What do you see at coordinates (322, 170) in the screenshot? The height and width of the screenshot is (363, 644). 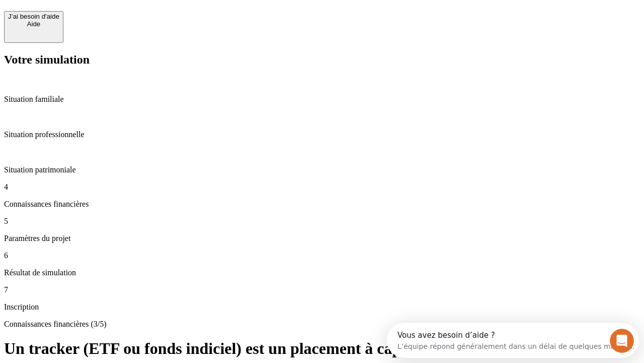 I see `p: Situation patrimoniale` at bounding box center [322, 170].